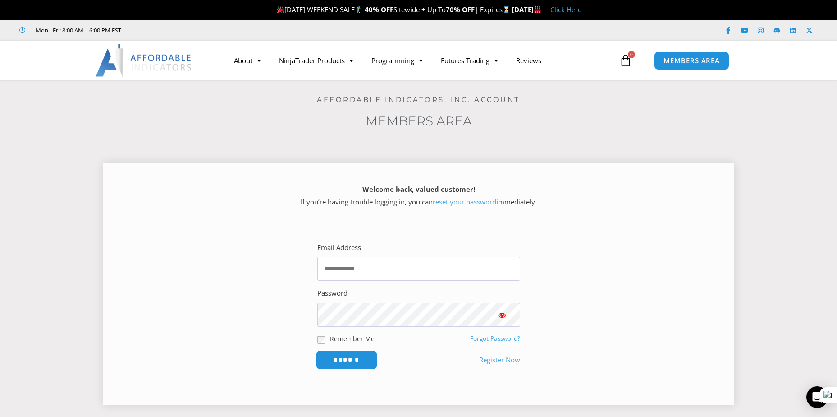 This screenshot has width=837, height=417. What do you see at coordinates (144, 60) in the screenshot?
I see `img: LogoAI | Affordable Indicators – NinjaTrader` at bounding box center [144, 60].